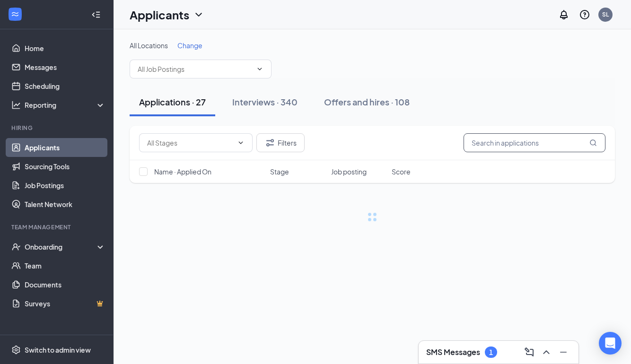 Image resolution: width=631 pixels, height=364 pixels. Describe the element at coordinates (530, 352) in the screenshot. I see `svg: ComposeMessage` at that location.